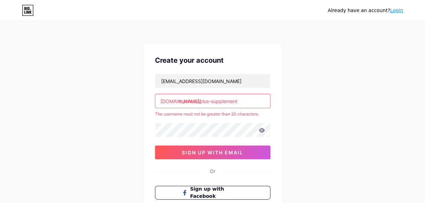  I want to click on span: Sign up with Facebook, so click(217, 192).